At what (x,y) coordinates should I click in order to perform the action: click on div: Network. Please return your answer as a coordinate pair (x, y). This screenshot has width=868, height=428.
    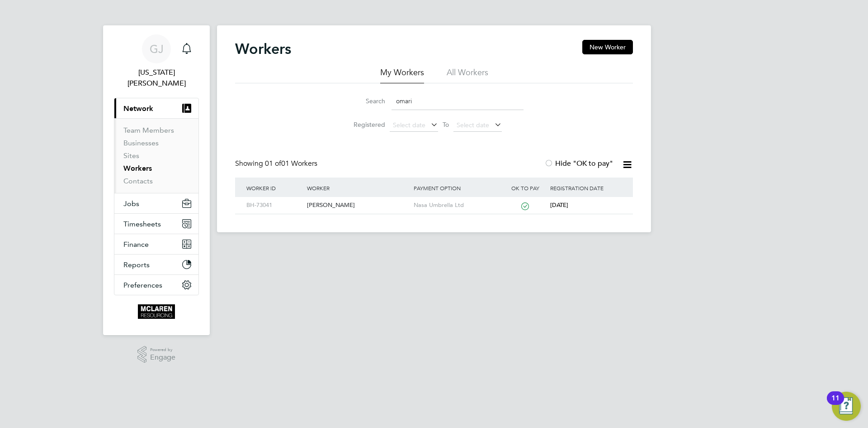
    Looking at the image, I should click on (156, 155).